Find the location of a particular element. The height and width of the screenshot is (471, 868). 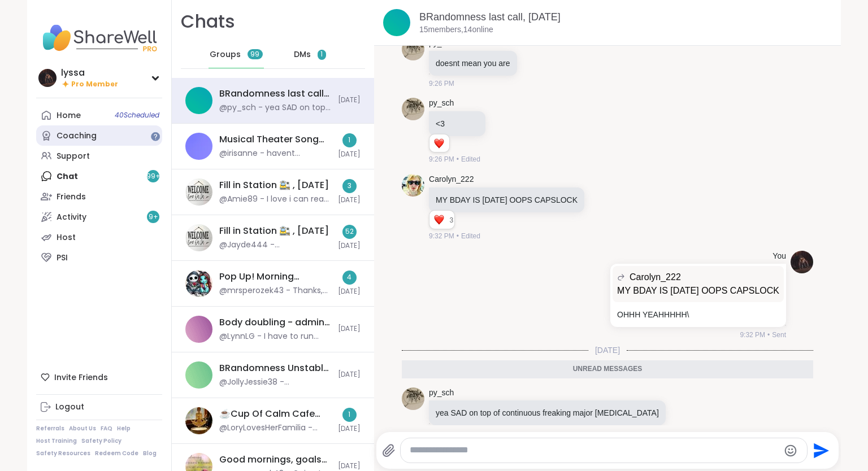

img: ShareWell Nav Logo is located at coordinates (99, 38).